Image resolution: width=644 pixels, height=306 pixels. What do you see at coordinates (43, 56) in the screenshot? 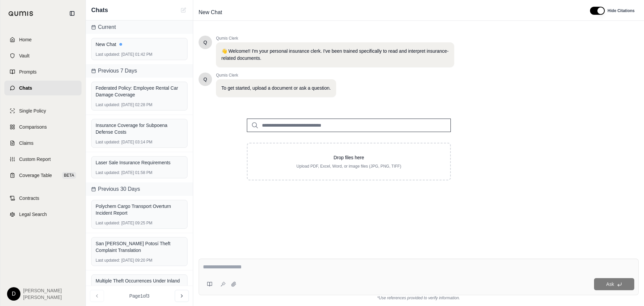
I see `a: Vault` at bounding box center [43, 56].